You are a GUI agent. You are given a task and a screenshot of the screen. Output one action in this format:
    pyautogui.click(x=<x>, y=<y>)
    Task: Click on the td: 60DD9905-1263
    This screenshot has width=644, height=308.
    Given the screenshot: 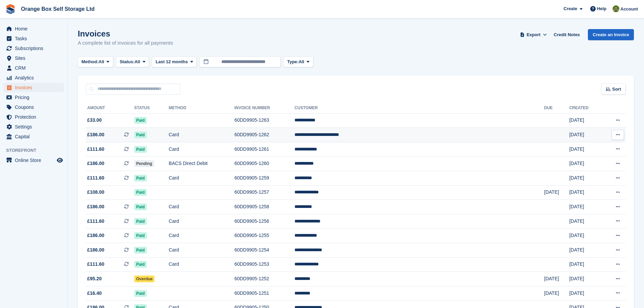 What is the action you would take?
    pyautogui.click(x=265, y=120)
    